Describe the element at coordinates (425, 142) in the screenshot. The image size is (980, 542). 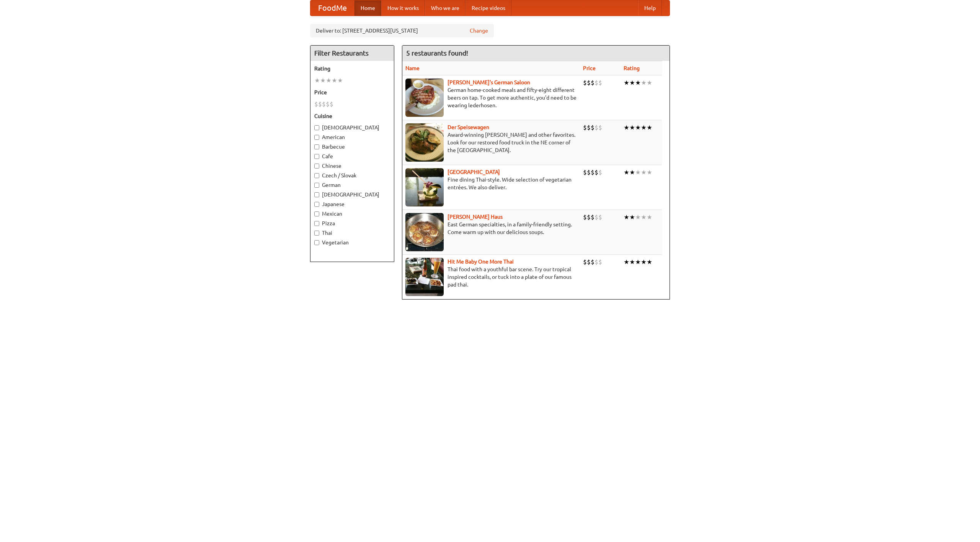
I see `img: speisewagen.jpg` at that location.